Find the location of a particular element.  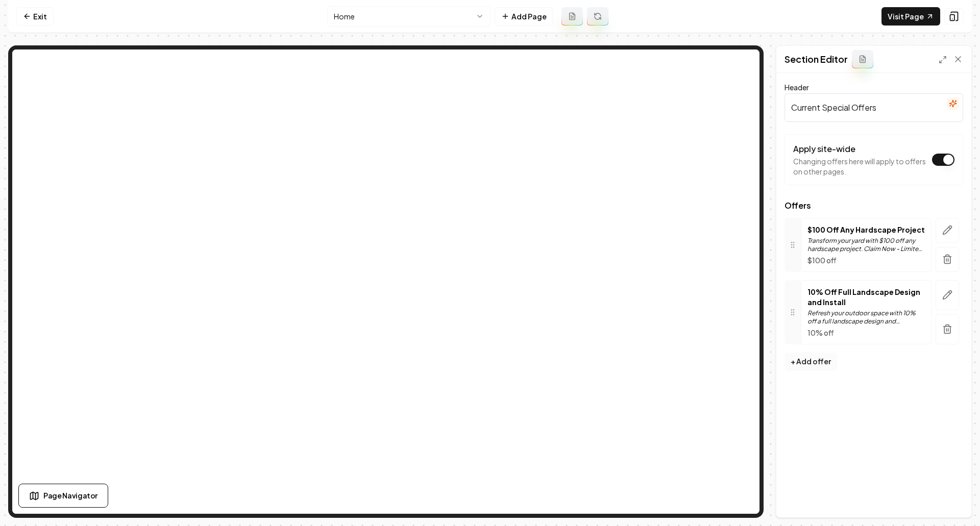

p: $100 Off Any Hardscape Project is located at coordinates (866, 229).